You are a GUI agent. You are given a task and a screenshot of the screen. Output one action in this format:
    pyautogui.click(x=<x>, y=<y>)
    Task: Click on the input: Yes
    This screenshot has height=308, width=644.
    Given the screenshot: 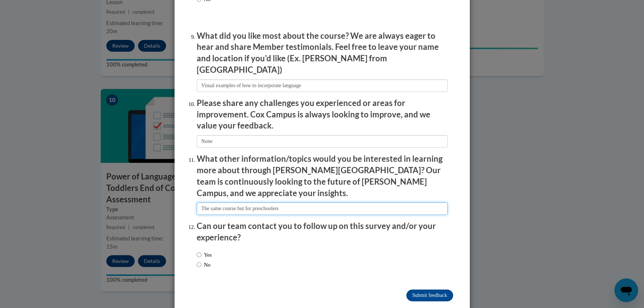 What is the action you would take?
    pyautogui.click(x=199, y=255)
    